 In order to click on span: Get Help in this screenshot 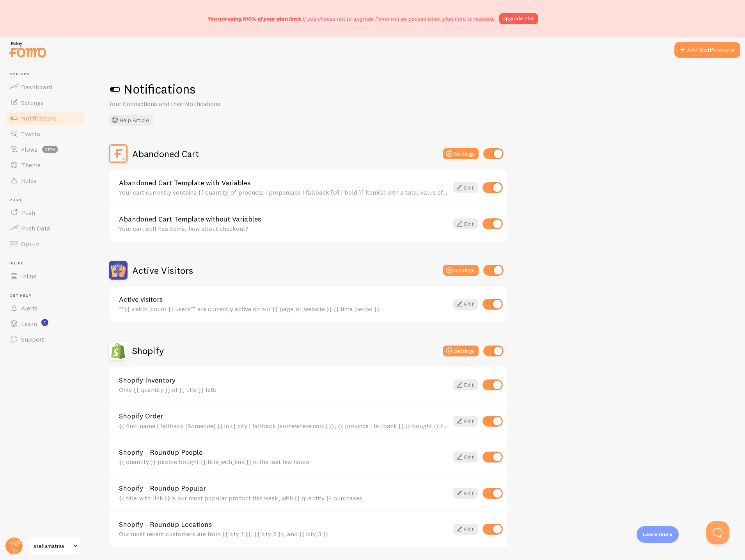, I will do `click(47, 295)`.